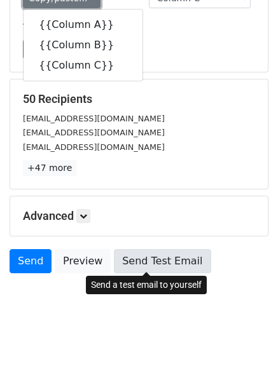 This screenshot has width=278, height=380. I want to click on div: Send a test email to yourself, so click(146, 285).